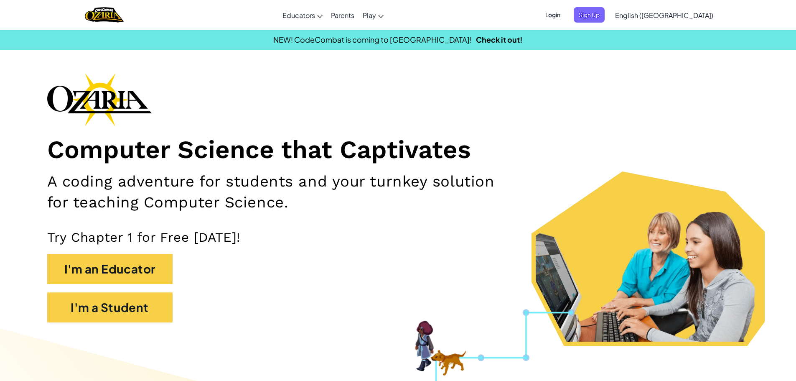 Image resolution: width=796 pixels, height=381 pixels. I want to click on button: I'm a Student, so click(110, 307).